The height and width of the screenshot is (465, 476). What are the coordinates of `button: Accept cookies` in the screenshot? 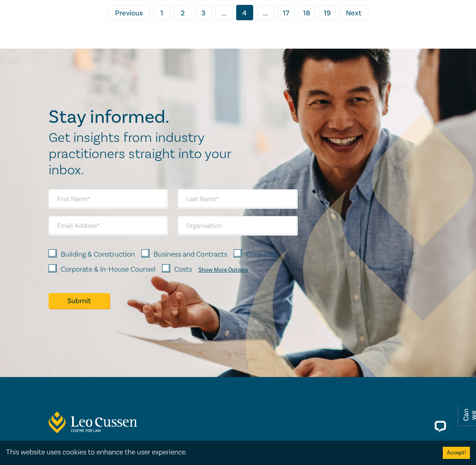 It's located at (456, 453).